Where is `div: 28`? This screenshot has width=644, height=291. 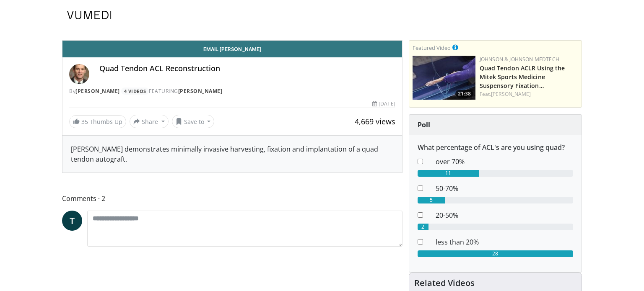 div: 28 is located at coordinates (495, 254).